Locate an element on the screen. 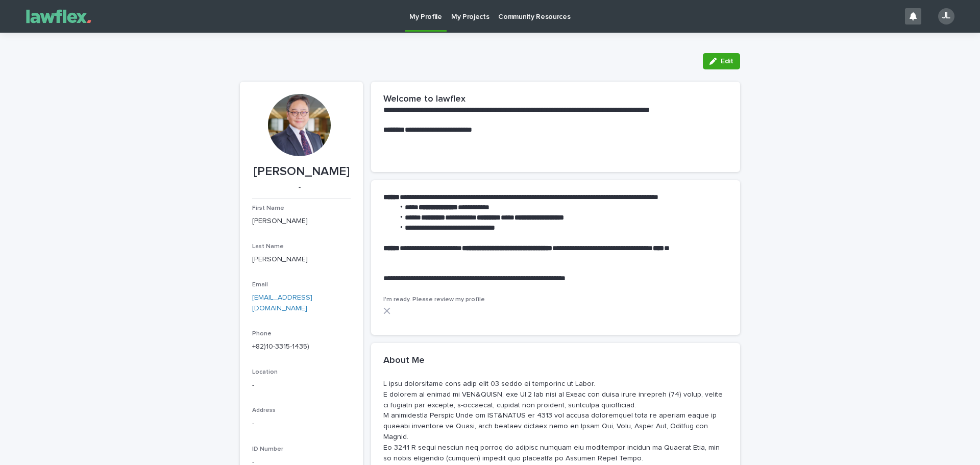 Image resolution: width=980 pixels, height=465 pixels. div: JL is located at coordinates (947, 16).